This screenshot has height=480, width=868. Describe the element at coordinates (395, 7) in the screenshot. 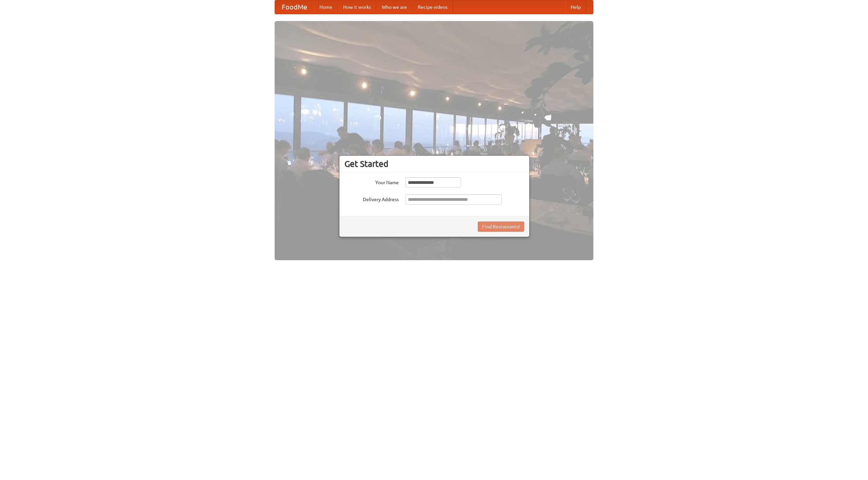

I see `a: Who we are` at that location.